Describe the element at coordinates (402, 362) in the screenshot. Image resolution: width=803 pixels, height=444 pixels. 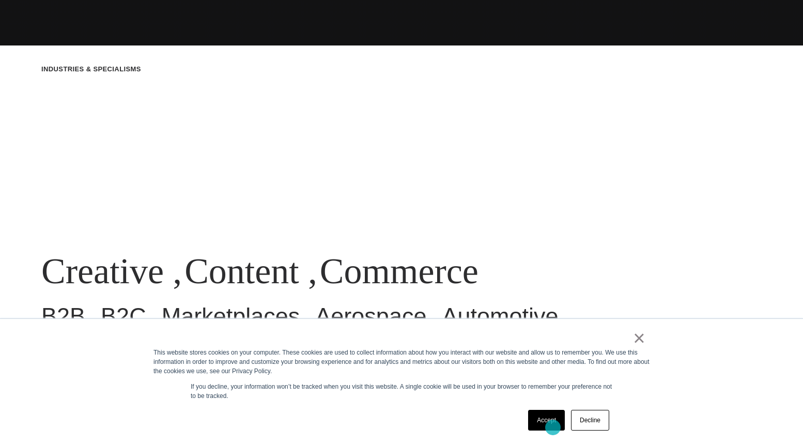
I see `div: This website stores cookies on your computer. These cookies are used to collect information about...` at that location.